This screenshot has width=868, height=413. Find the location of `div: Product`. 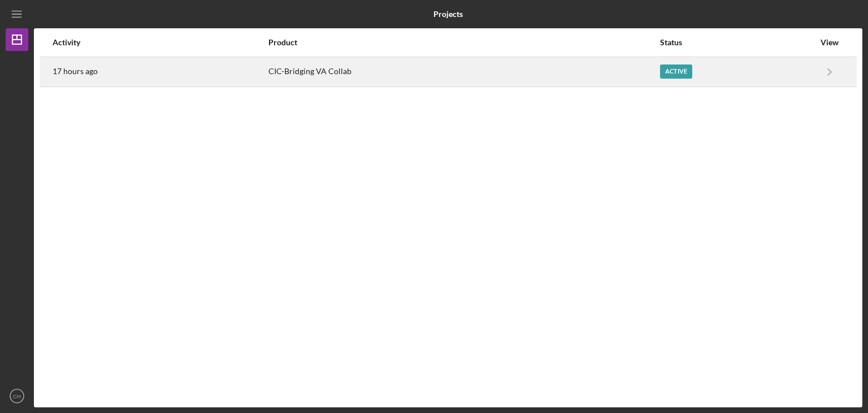

div: Product is located at coordinates (464, 42).